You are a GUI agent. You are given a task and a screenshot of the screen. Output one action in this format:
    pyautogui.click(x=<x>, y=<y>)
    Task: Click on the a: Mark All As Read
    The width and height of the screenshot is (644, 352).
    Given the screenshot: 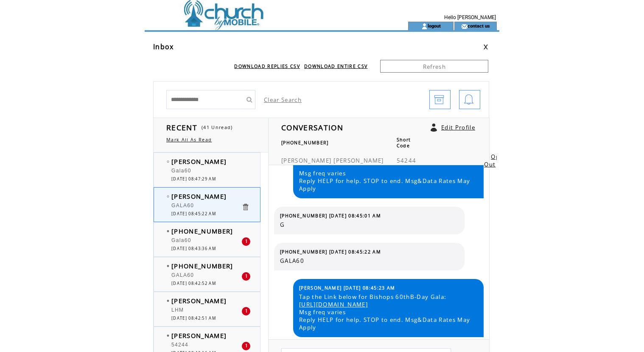 What is the action you would take?
    pyautogui.click(x=189, y=140)
    